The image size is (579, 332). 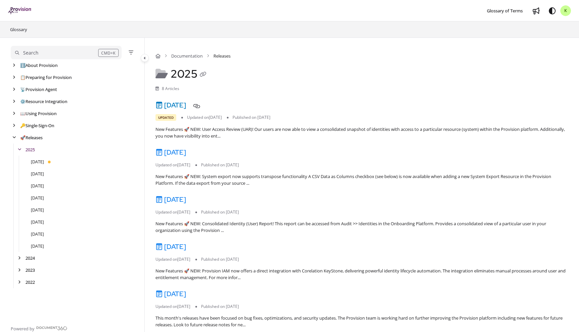 I want to click on a: Home, so click(x=158, y=56).